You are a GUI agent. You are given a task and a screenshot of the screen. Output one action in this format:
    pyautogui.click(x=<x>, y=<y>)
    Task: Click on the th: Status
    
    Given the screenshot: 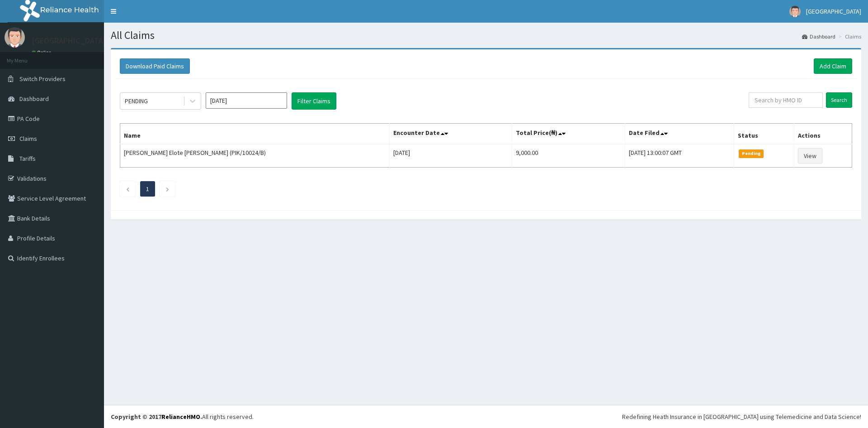 What is the action you would take?
    pyautogui.click(x=764, y=134)
    